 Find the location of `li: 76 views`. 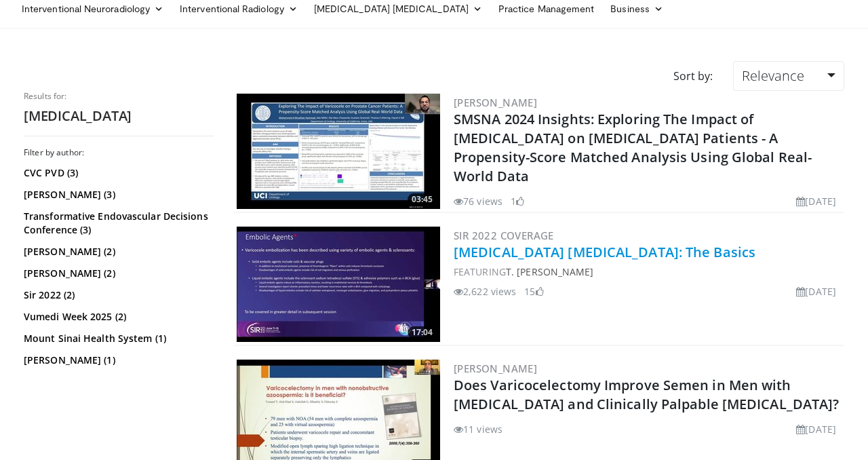

li: 76 views is located at coordinates (478, 201).